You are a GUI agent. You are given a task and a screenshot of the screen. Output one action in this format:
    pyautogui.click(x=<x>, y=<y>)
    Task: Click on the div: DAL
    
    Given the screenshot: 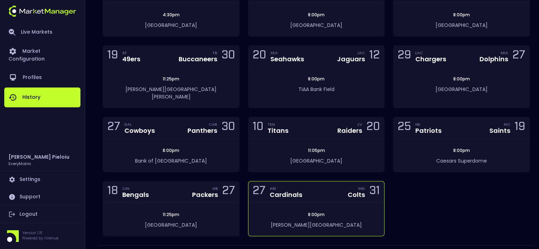 What is the action you would take?
    pyautogui.click(x=140, y=124)
    